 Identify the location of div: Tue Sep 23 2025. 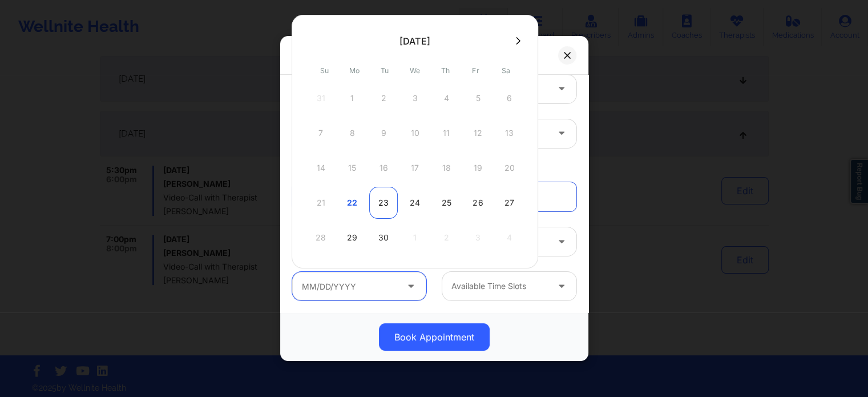
(384, 203).